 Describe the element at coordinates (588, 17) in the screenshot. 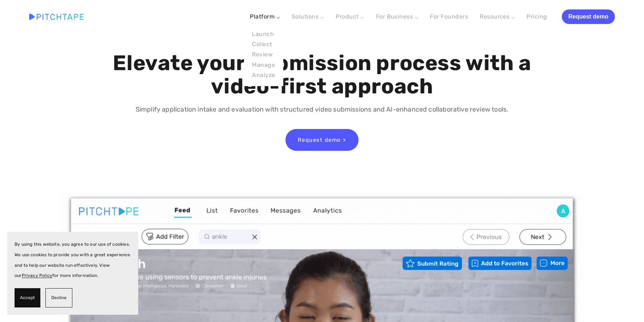

I see `a: Request demo` at that location.